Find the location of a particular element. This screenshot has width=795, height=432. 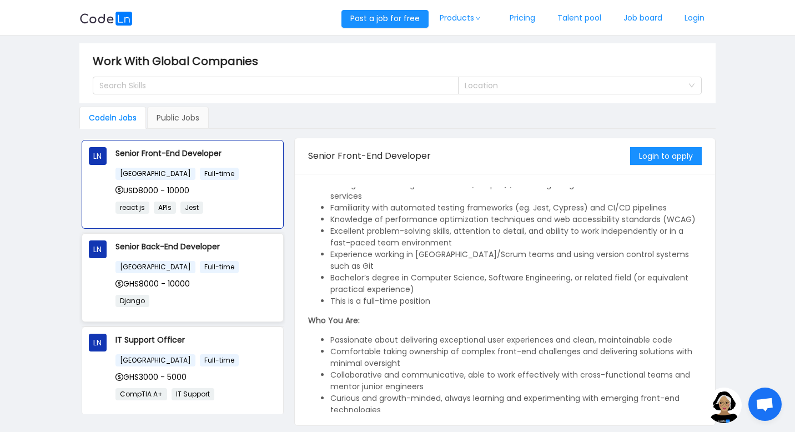

span: Senior Front-End Developer is located at coordinates (369, 156).